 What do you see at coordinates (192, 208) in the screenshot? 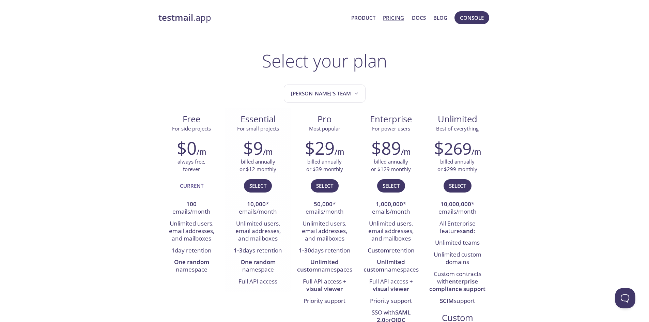
I see `li: emails/month` at bounding box center [192, 208].